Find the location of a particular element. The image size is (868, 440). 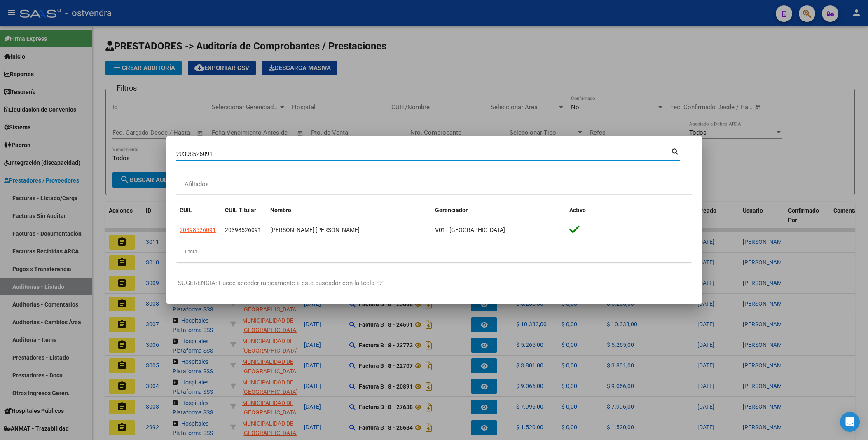

datatable-header-cell: Nombre is located at coordinates (349, 210).